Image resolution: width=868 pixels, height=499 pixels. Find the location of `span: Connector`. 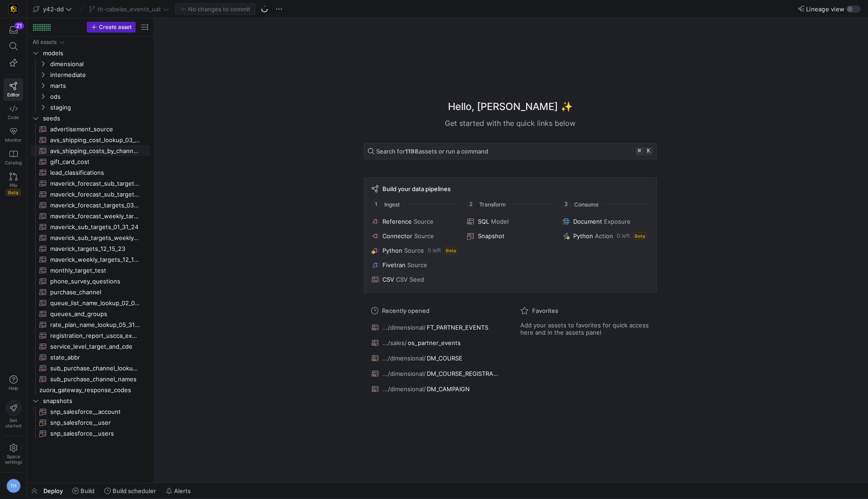

span: Connector is located at coordinates (398, 236).